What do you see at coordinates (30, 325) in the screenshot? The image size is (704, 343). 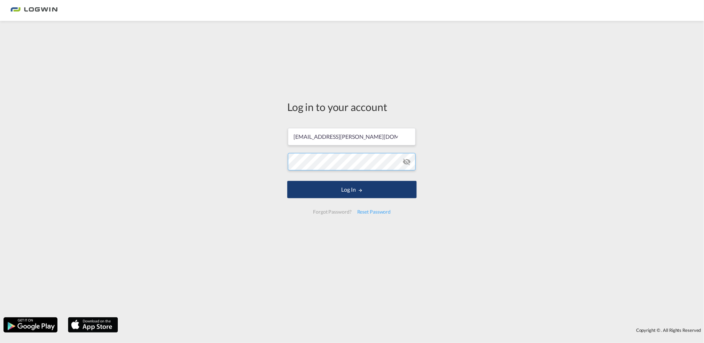 I see `img: google.png` at bounding box center [30, 325].